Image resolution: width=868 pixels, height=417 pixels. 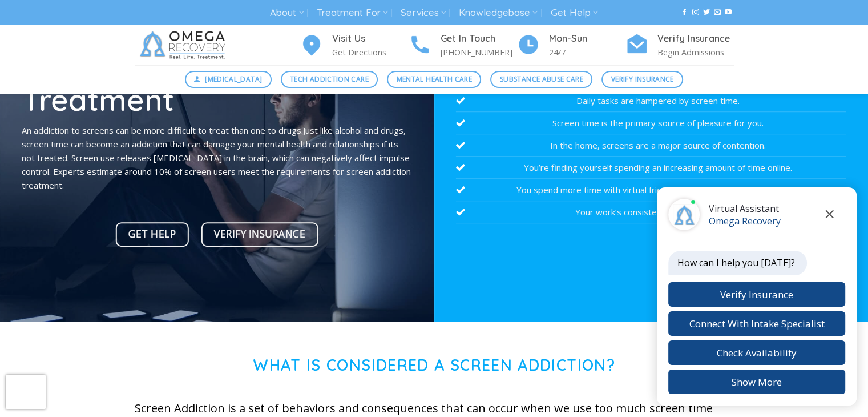 I want to click on h4: Get In Touch, so click(x=479, y=39).